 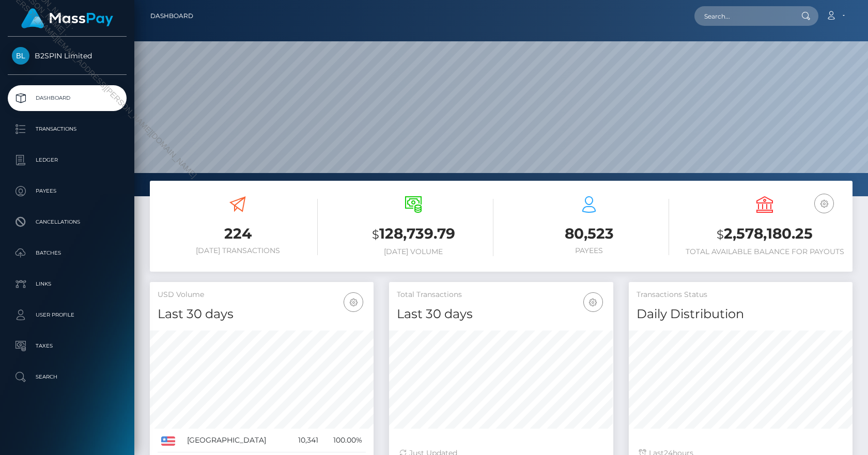 What do you see at coordinates (67, 18) in the screenshot?
I see `img: MassPay Logo` at bounding box center [67, 18].